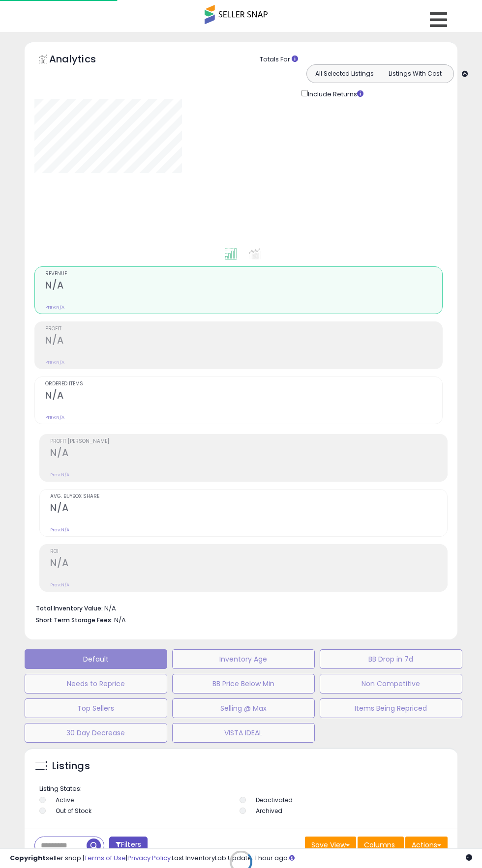 Image resolution: width=482 pixels, height=868 pixels. What do you see at coordinates (371, 60) in the screenshot?
I see `div: Totals For` at bounding box center [371, 60].